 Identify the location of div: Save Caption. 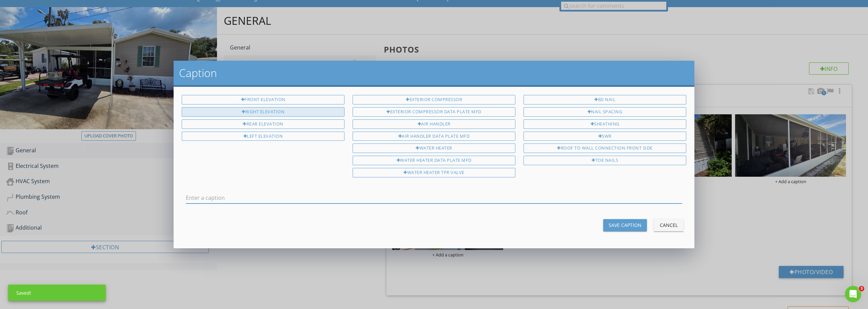
(625, 225).